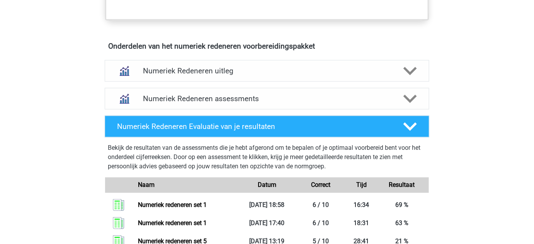  What do you see at coordinates (254, 127) in the screenshot?
I see `h4: Numeriek Redeneren Evaluatie van je resultaten` at bounding box center [254, 127].